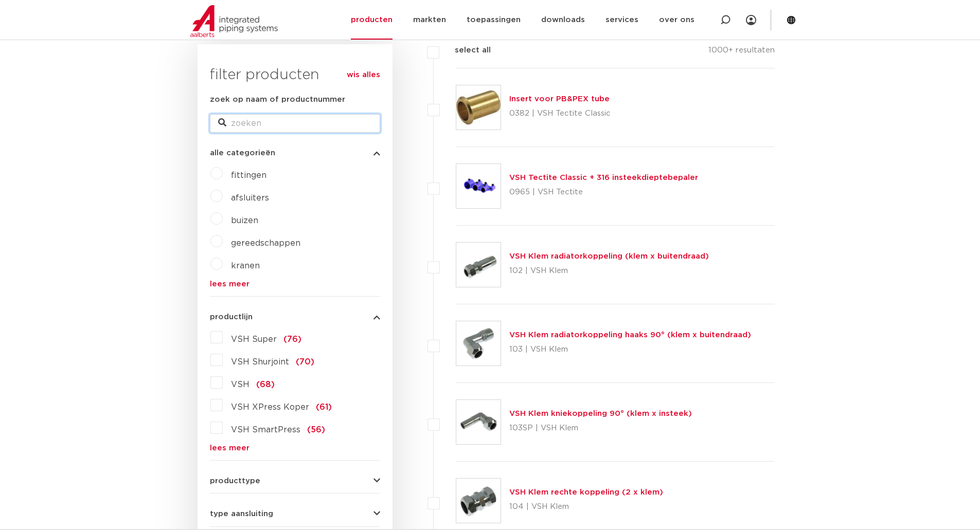  What do you see at coordinates (295, 481) in the screenshot?
I see `button: producttype` at bounding box center [295, 481].